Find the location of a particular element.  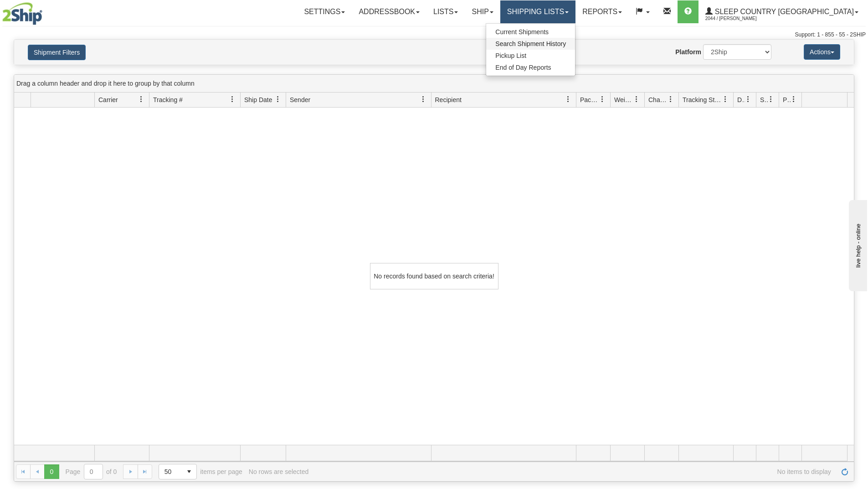

span: Tracking Status is located at coordinates (703, 100).